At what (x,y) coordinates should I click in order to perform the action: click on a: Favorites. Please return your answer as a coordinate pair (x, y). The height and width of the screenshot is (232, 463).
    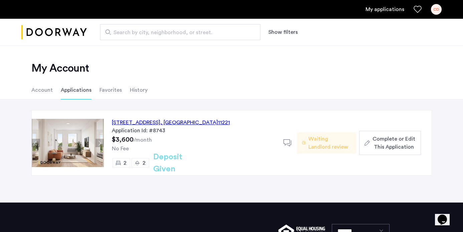
    Looking at the image, I should click on (418, 9).